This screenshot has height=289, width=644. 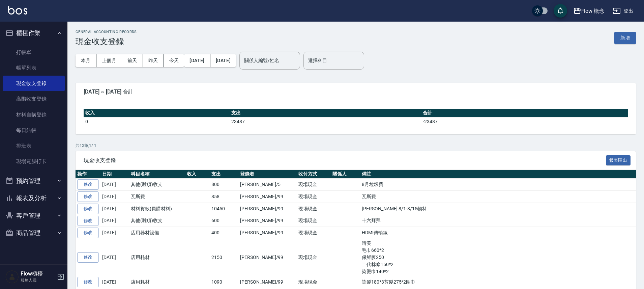 What do you see at coordinates (38, 274) in the screenshot?
I see `h5: Flow櫃檯` at bounding box center [38, 274].